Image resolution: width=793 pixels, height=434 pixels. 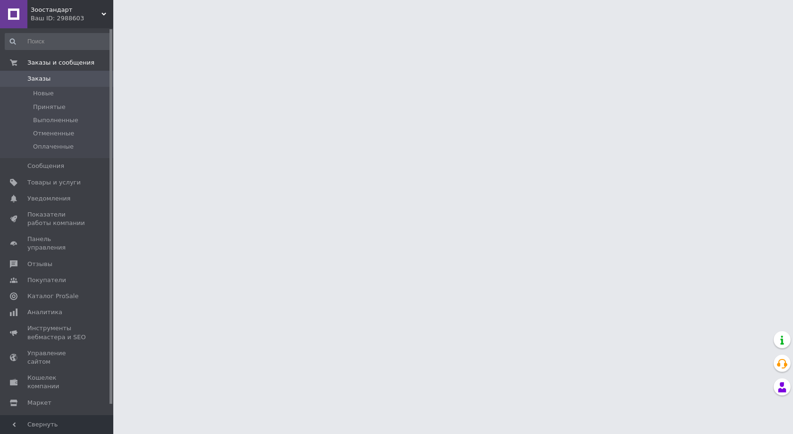 What do you see at coordinates (39, 403) in the screenshot?
I see `span: Маркет` at bounding box center [39, 403].